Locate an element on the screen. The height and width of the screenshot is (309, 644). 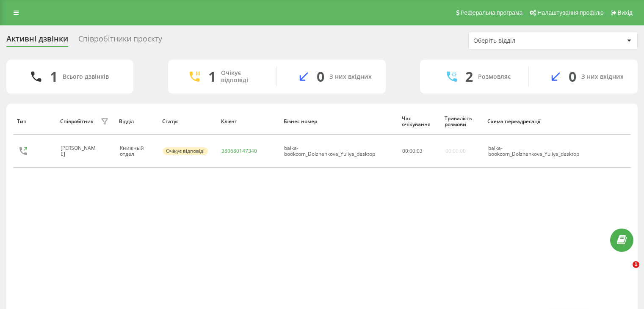
span: 1 is located at coordinates (636, 265).